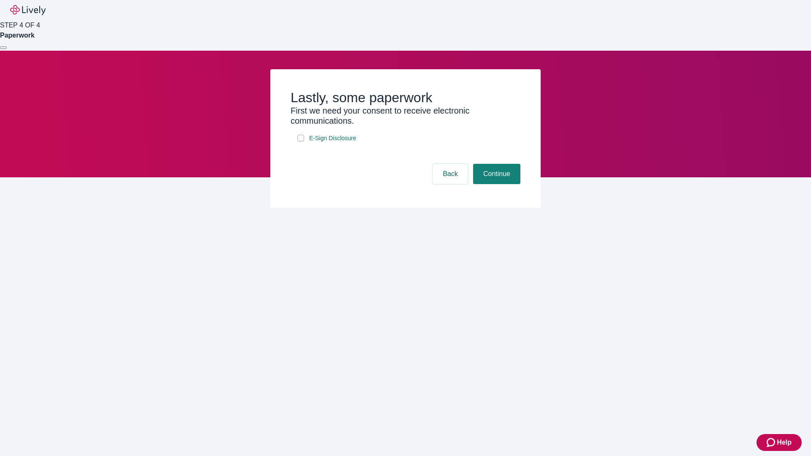 This screenshot has height=456, width=811. What do you see at coordinates (406, 98) in the screenshot?
I see `h2: Lastly, some paperwork` at bounding box center [406, 98].